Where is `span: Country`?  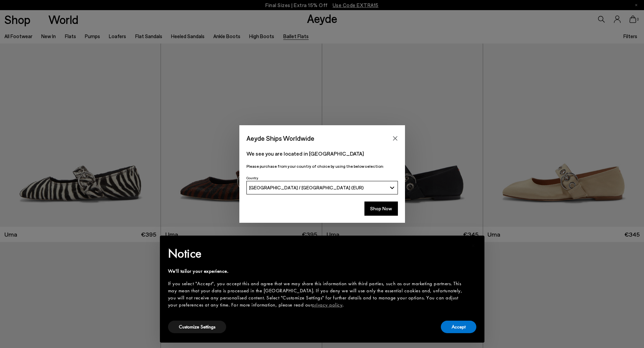
span: Country is located at coordinates (252, 178).